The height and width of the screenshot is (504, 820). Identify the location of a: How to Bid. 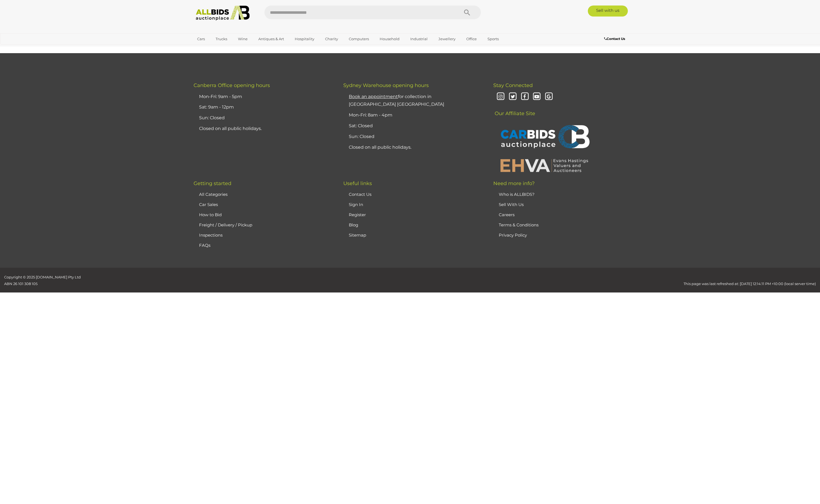
(210, 214).